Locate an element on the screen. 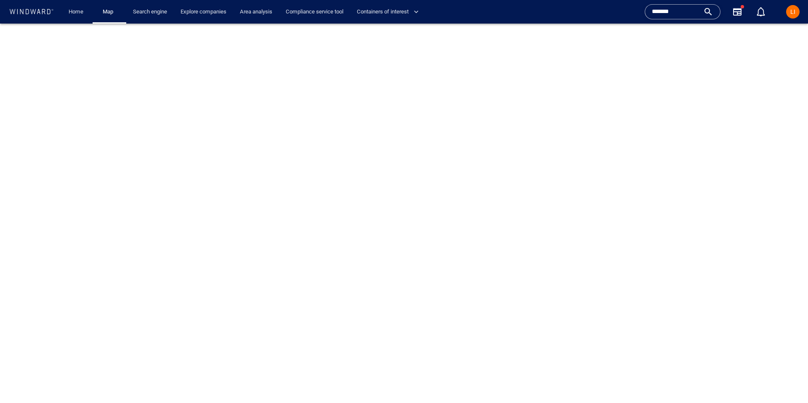 The height and width of the screenshot is (403, 808). a: Home is located at coordinates (76, 12).